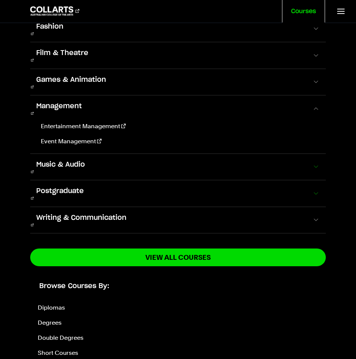  Describe the element at coordinates (55, 11) in the screenshot. I see `div: Go to homepage` at that location.